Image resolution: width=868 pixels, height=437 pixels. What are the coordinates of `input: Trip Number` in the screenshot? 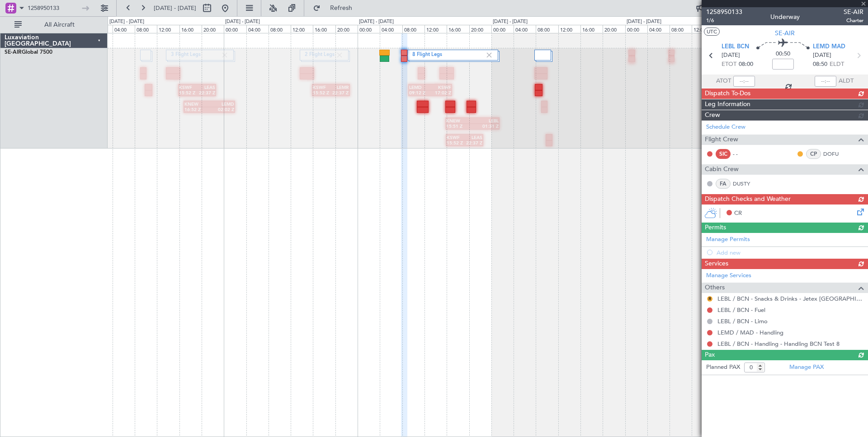 It's located at (53, 8).